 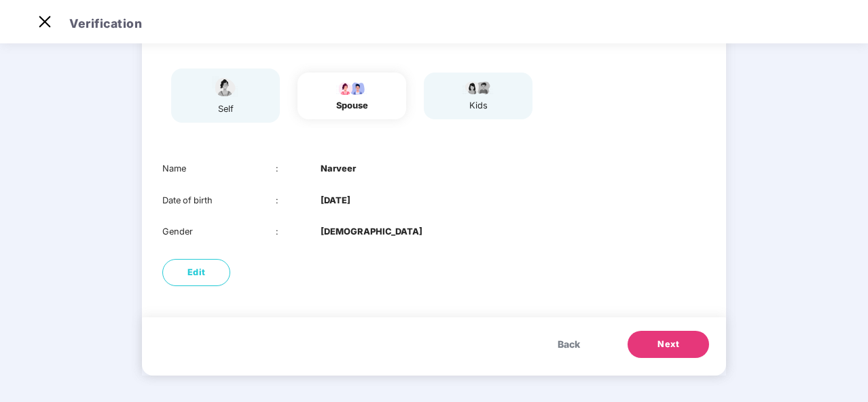 What do you see at coordinates (338, 169) in the screenshot?
I see `b: Narveer` at bounding box center [338, 169].